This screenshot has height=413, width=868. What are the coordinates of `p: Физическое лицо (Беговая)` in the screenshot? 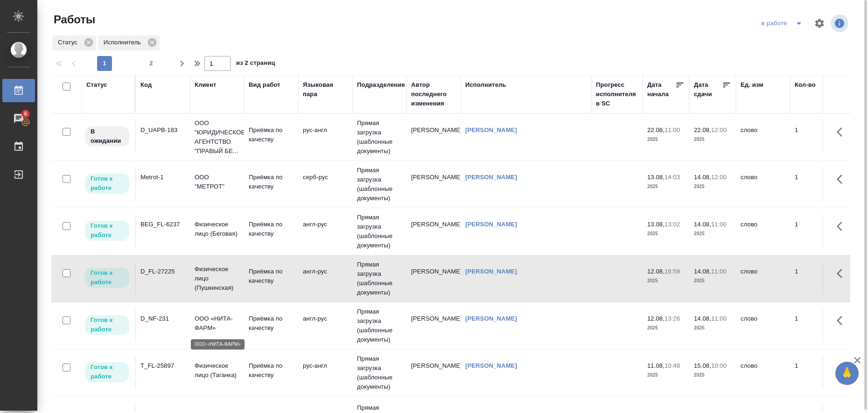 It's located at (217, 229).